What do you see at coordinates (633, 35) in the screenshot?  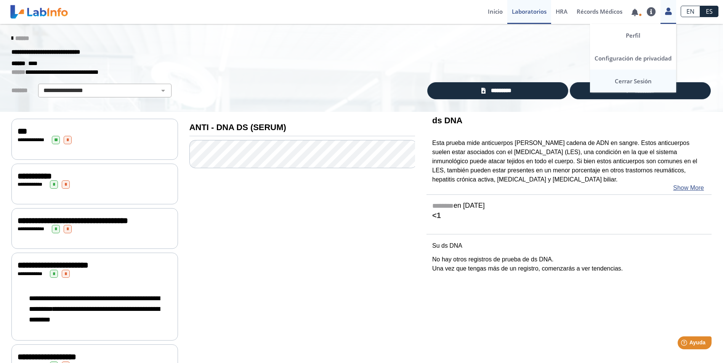 I see `a: Perfil` at bounding box center [633, 35].